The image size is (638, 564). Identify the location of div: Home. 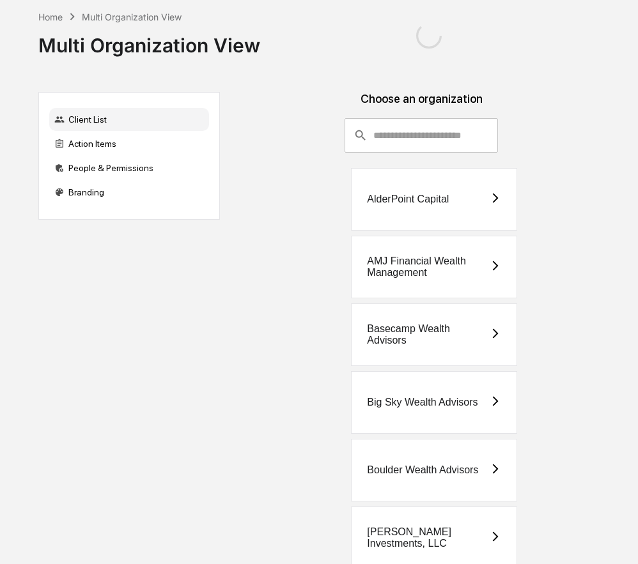
(50, 17).